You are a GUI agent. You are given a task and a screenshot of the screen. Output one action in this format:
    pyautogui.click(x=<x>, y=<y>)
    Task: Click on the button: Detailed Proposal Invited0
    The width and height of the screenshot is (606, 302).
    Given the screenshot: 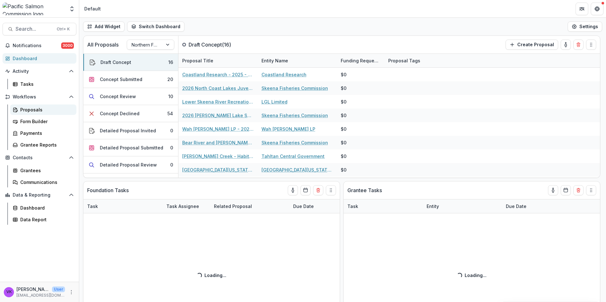 What is the action you would take?
    pyautogui.click(x=131, y=131)
    